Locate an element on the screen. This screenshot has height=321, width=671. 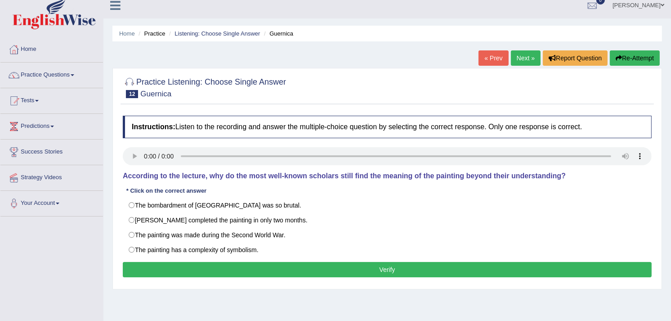
a: Listening: Choose Single Answer is located at coordinates (217, 33).